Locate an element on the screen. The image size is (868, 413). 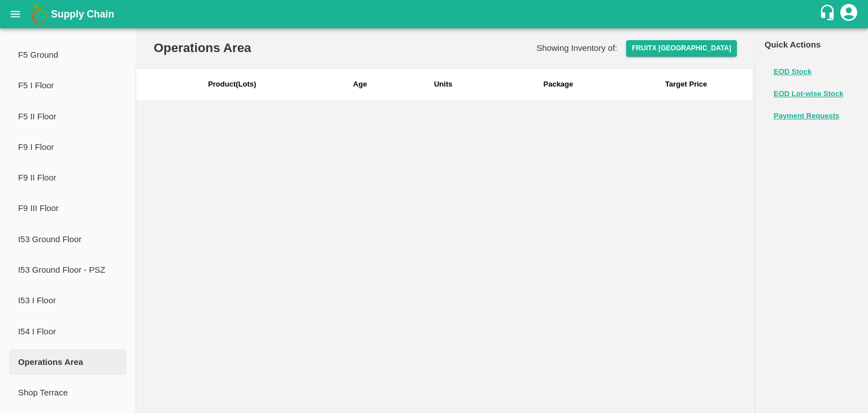
div: Days is located at coordinates (360, 84).